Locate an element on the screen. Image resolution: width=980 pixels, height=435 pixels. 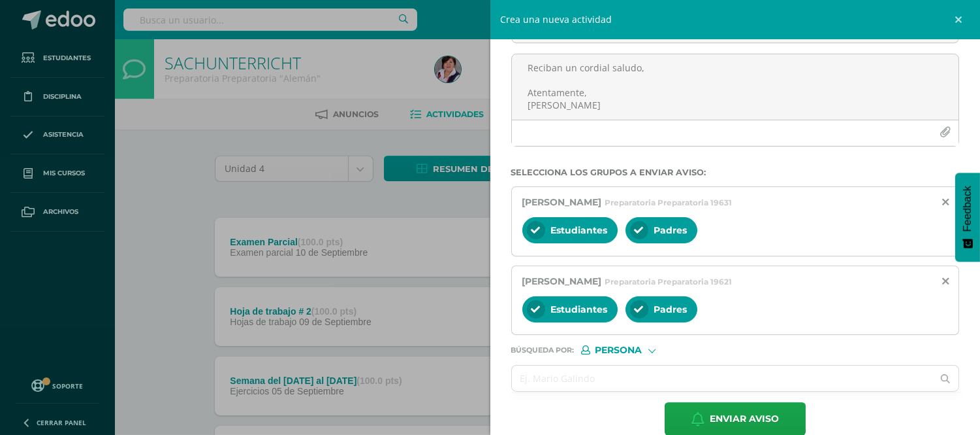
div: [object Object] is located at coordinates (630, 350).